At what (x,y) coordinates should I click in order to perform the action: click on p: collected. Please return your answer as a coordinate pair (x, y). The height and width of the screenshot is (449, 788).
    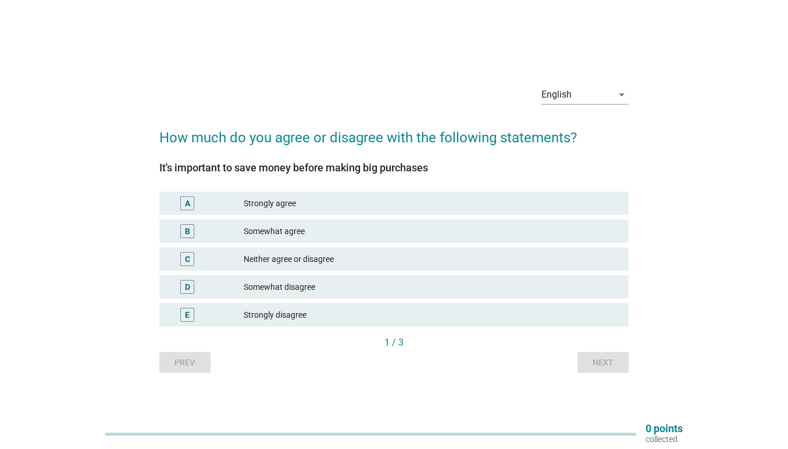
    Looking at the image, I should click on (664, 440).